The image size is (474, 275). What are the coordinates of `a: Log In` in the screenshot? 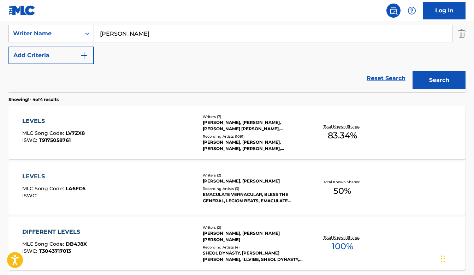 It's located at (445, 11).